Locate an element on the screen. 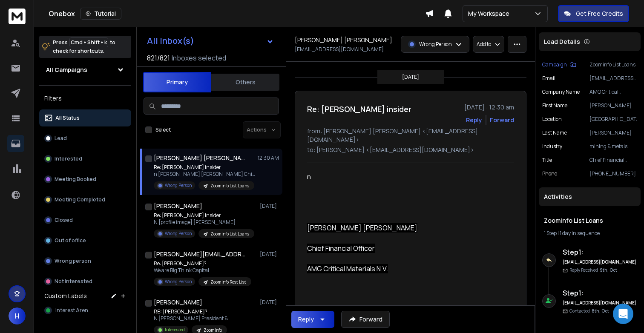  button: Others is located at coordinates (245, 82).